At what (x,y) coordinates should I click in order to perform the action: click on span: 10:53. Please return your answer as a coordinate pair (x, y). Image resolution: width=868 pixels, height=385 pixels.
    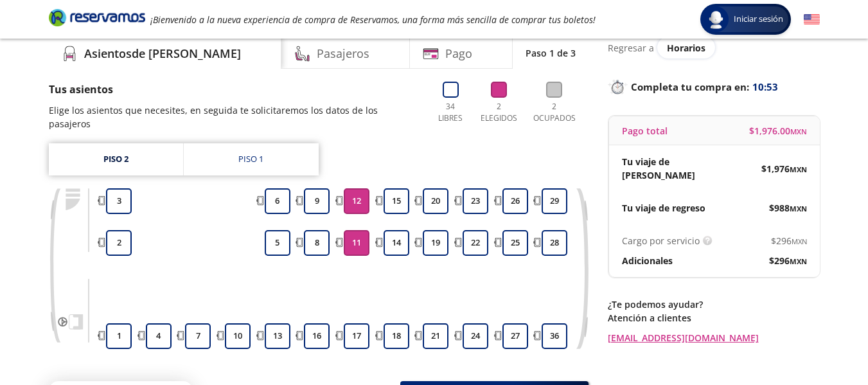
    Looking at the image, I should click on (765, 87).